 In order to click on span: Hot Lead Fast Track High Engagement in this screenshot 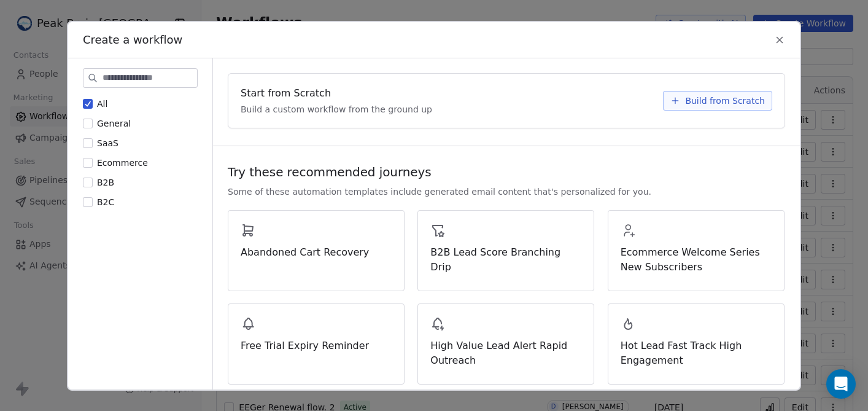, I will do `click(696, 353)`.